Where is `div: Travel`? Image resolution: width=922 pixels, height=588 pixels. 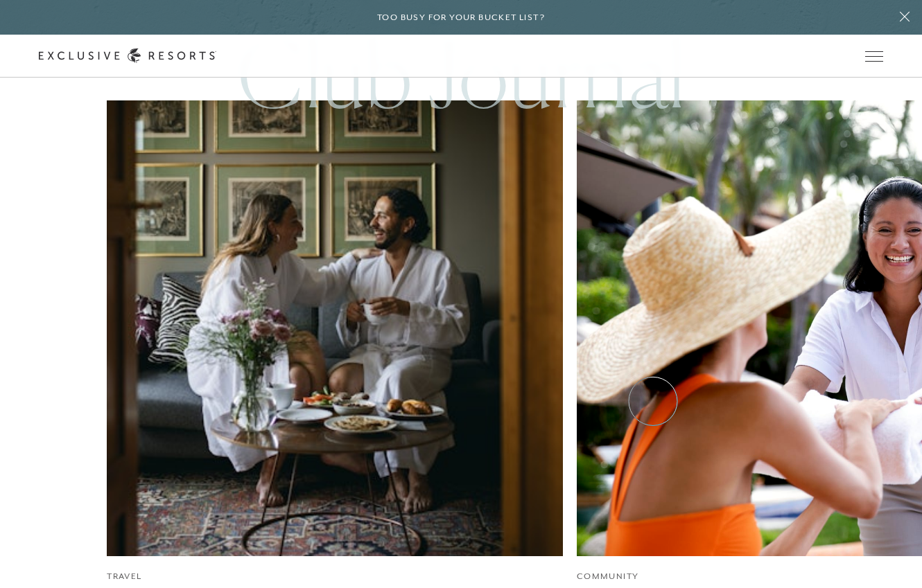
div: Travel is located at coordinates (335, 576).